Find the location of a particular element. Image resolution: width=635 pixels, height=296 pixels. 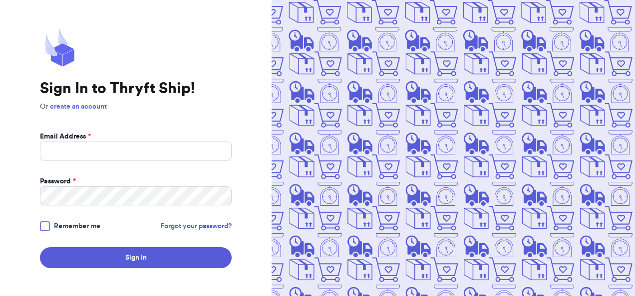

label: Password is located at coordinates (58, 182).